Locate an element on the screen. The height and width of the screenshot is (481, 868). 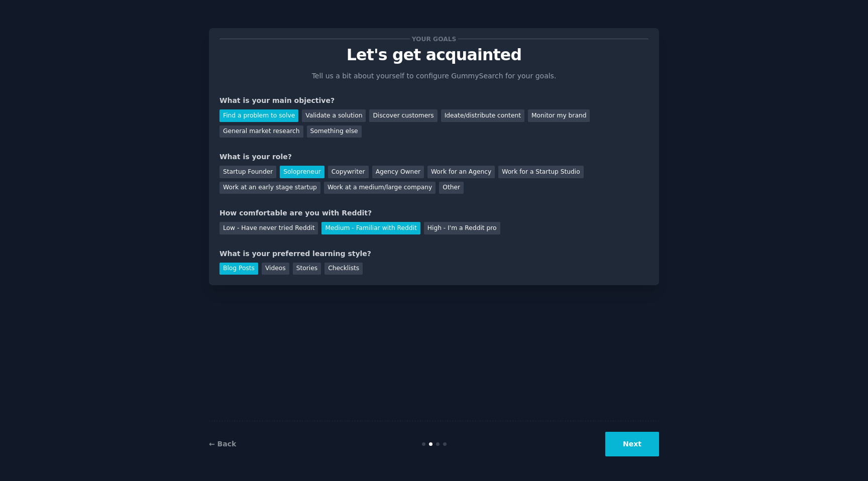
div: Low - Have never tried Reddit is located at coordinates (268, 228).